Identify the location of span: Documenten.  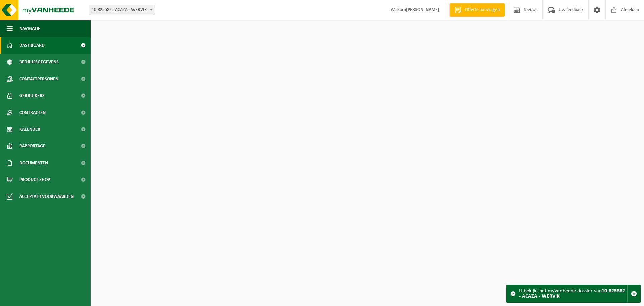
(33, 163).